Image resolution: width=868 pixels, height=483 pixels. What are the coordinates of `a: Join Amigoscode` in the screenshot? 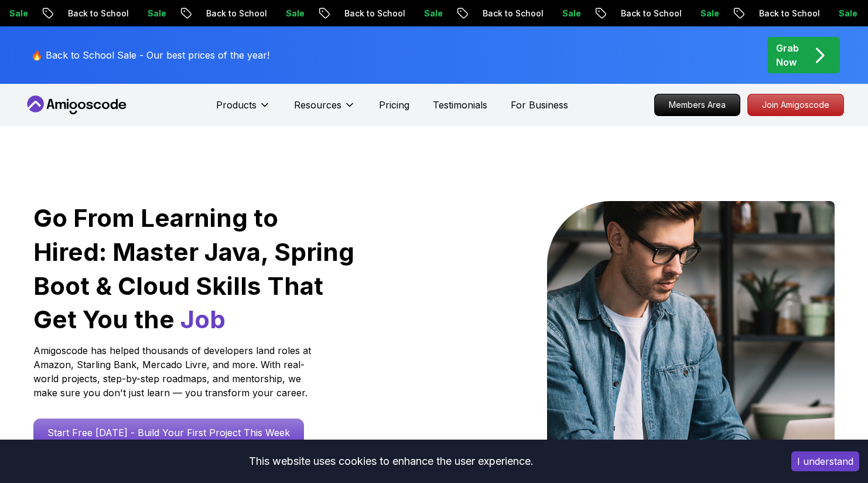 It's located at (795, 105).